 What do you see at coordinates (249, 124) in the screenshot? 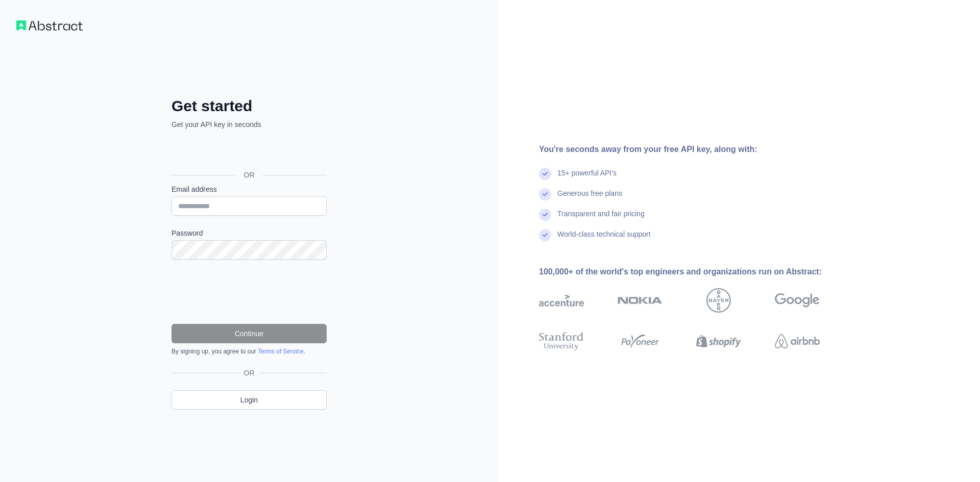
I see `p: Get your API key in seconds` at bounding box center [249, 124].